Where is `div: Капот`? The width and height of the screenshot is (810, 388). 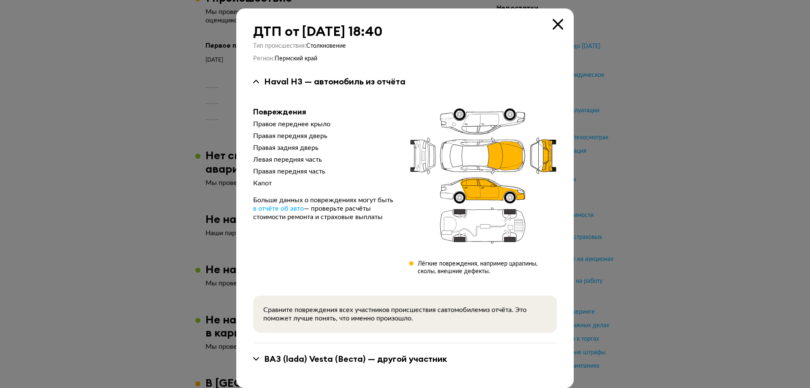 div: Капот is located at coordinates (324, 183).